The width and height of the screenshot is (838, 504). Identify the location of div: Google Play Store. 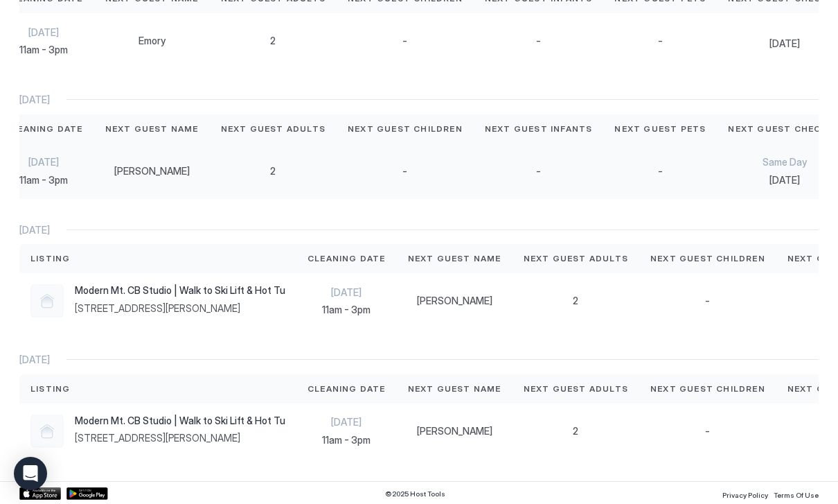
(87, 493).